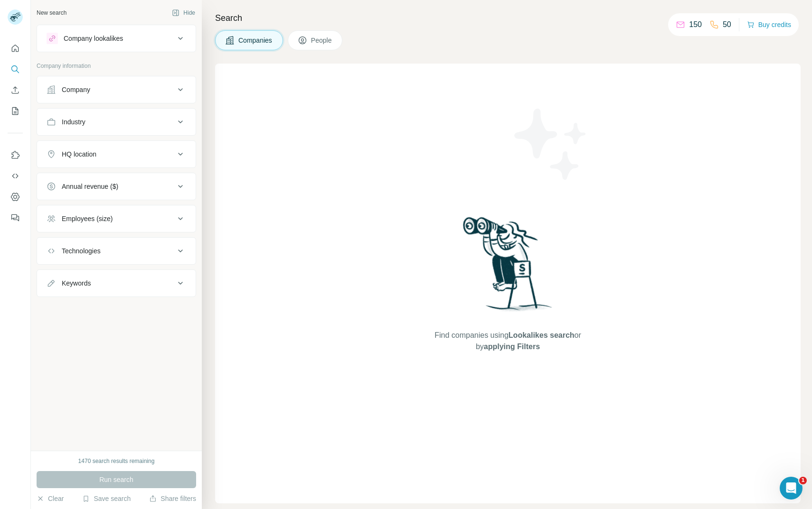 This screenshot has height=509, width=812. Describe the element at coordinates (183, 13) in the screenshot. I see `button: Hide` at that location.